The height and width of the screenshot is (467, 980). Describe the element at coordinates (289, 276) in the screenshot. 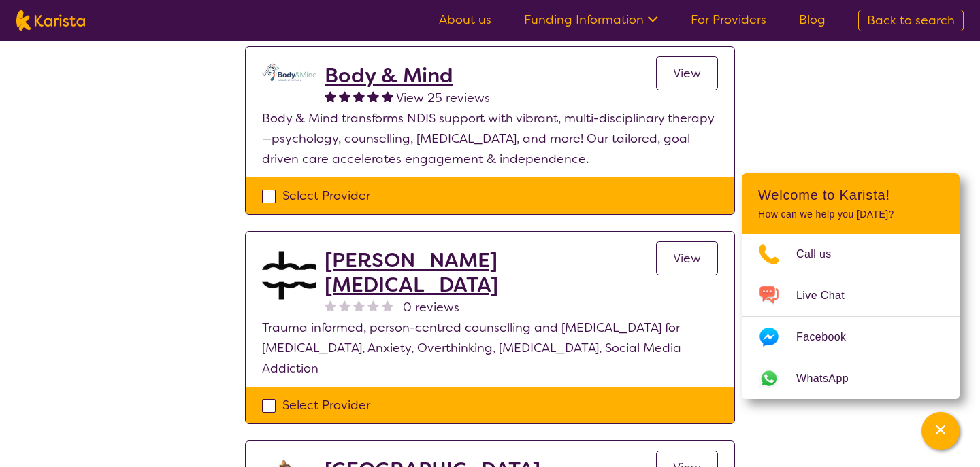

I see `img: akwkqfamb2ieen4tt6mh.jpg` at that location.